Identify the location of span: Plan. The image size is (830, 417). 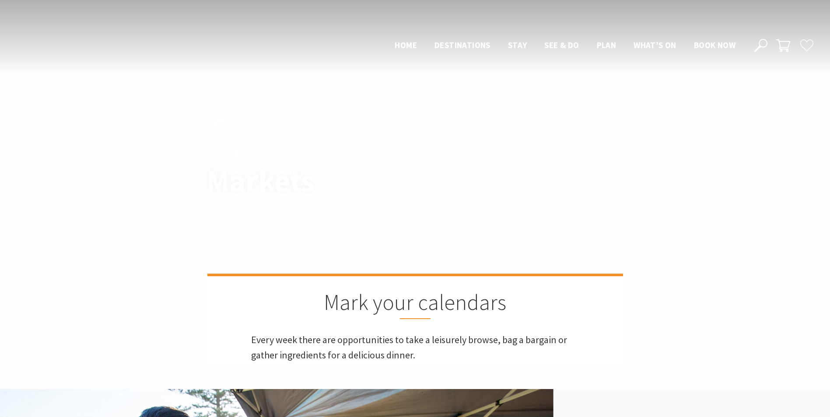
(606, 45).